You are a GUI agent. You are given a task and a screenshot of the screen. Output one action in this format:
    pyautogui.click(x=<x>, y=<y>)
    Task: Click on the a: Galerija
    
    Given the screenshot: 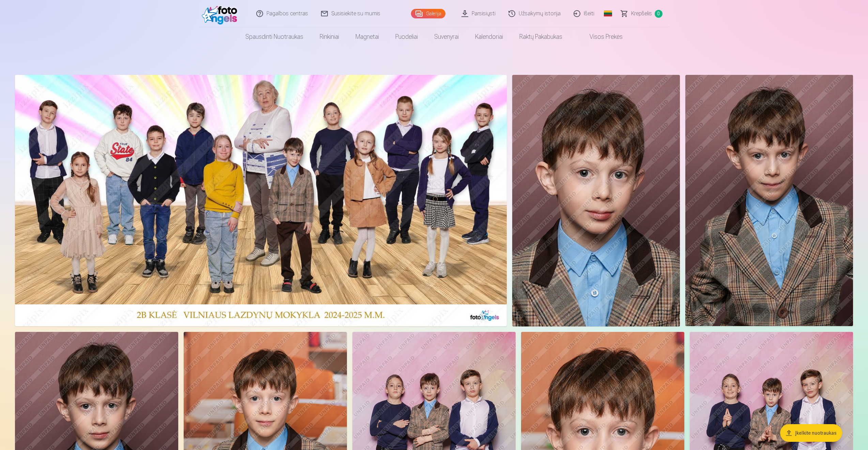 What is the action you would take?
    pyautogui.click(x=428, y=13)
    